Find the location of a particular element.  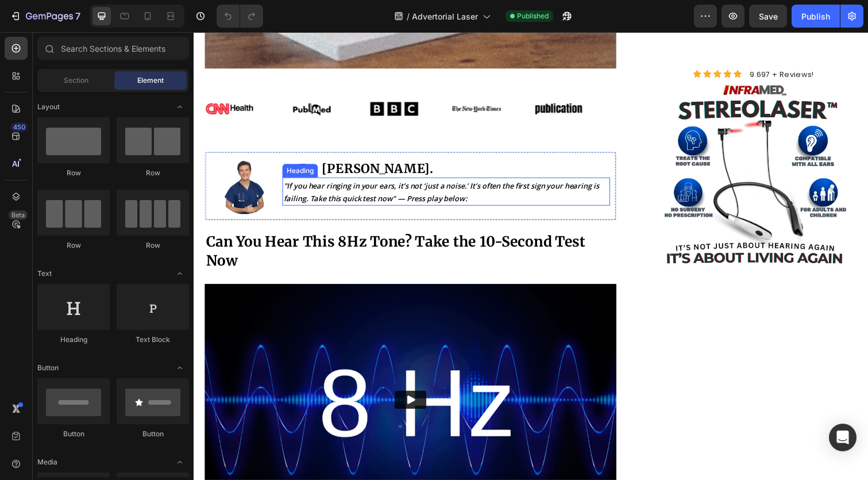

button: 7 is located at coordinates (45, 16).